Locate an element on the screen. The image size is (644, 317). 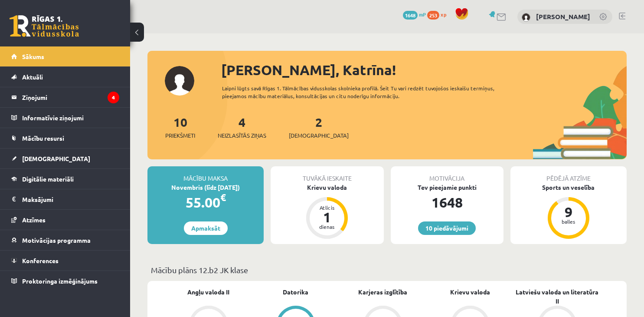
a: Atzīmes is located at coordinates (65, 220).